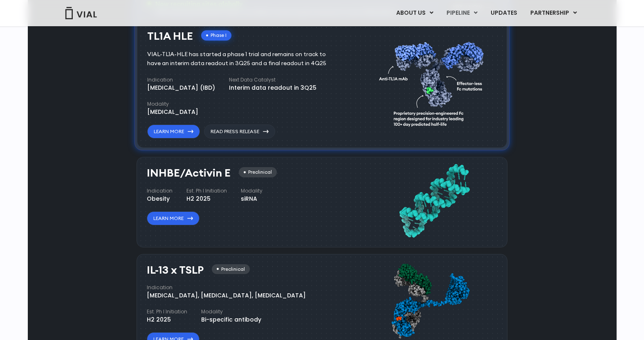 This screenshot has width=644, height=340. What do you see at coordinates (216, 35) in the screenshot?
I see `div: Phase I` at bounding box center [216, 35].